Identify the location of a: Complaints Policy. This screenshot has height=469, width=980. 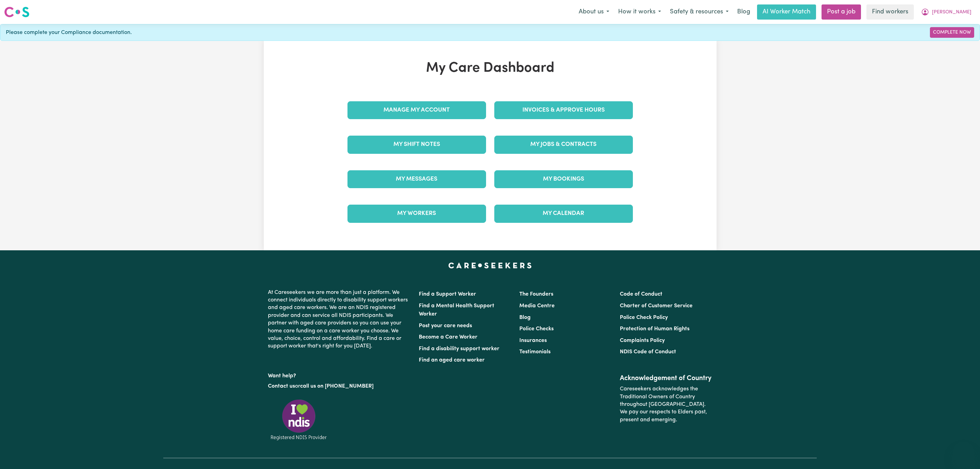
(642, 341).